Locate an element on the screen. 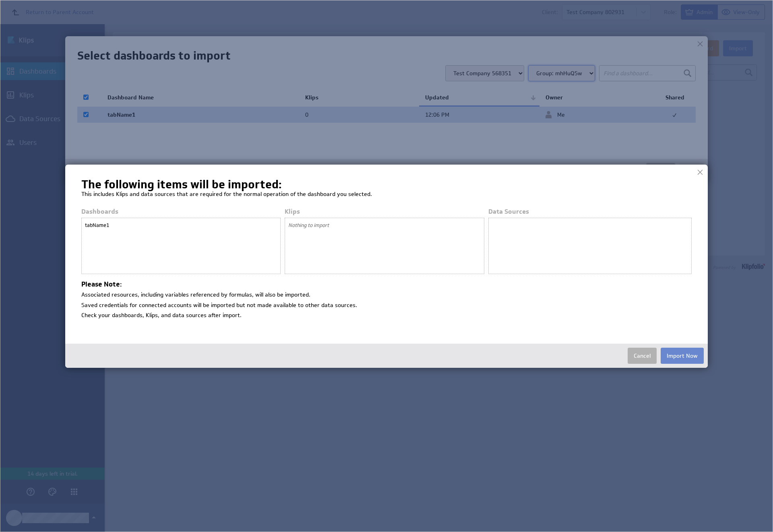 This screenshot has width=773, height=532. li: Check your dashboards, Klips, and data sources after import. is located at coordinates (387, 314).